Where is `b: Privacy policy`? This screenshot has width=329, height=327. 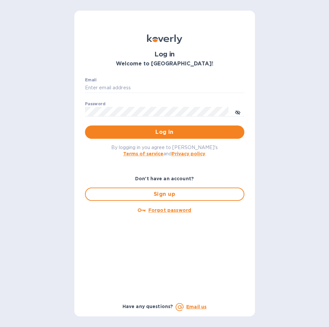 b: Privacy policy is located at coordinates (188, 153).